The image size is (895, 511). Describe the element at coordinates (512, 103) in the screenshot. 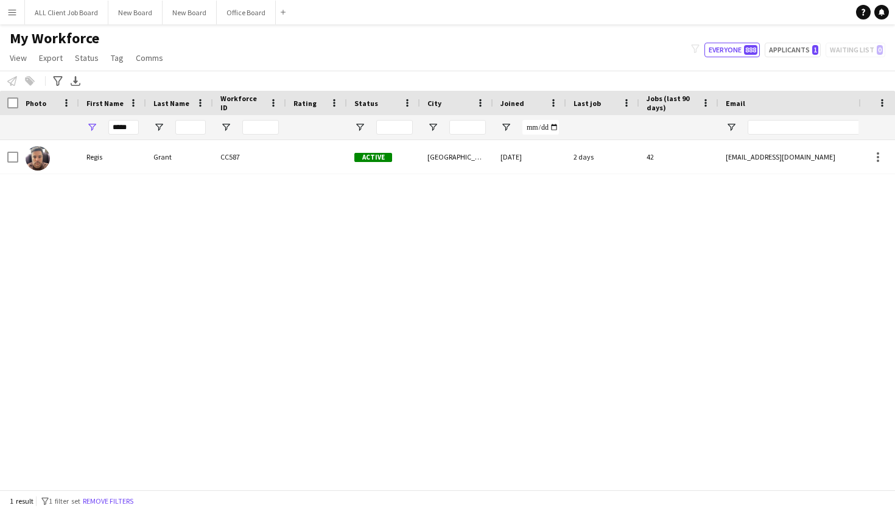

I see `span: Joined` at that location.